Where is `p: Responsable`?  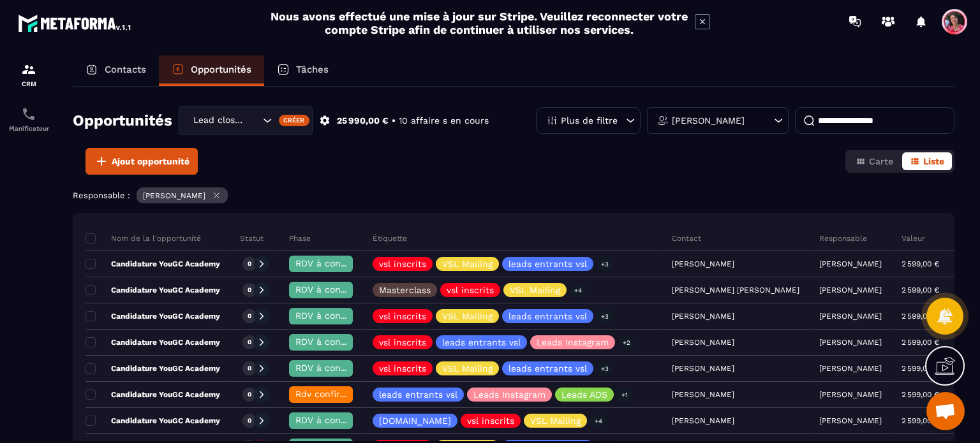
p: Responsable is located at coordinates (842, 238).